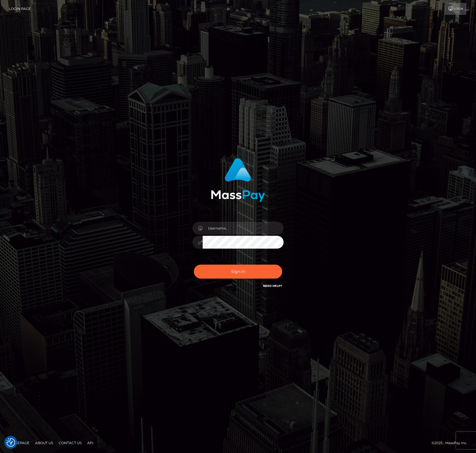 This screenshot has height=453, width=476. Describe the element at coordinates (243, 228) in the screenshot. I see `input: Username...` at that location.